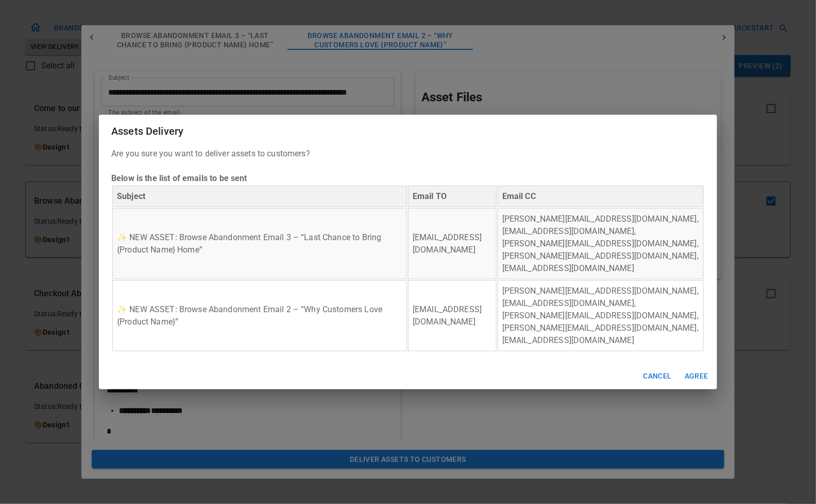  What do you see at coordinates (259, 244) in the screenshot?
I see `td: ✨ NEW ASSET: Browse Abandonment Email 3 – “Last Chance to Bring {Product Name} Home”` at bounding box center [259, 244].